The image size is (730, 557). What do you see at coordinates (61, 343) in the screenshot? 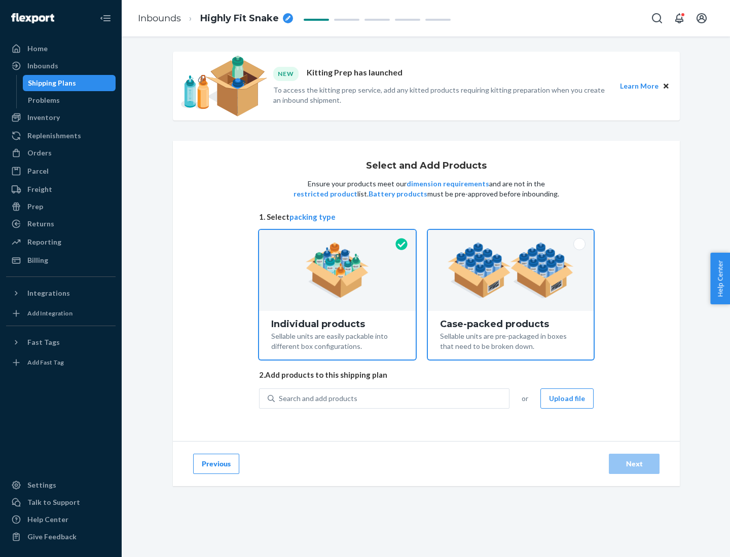
I see `button: Fast Tags` at bounding box center [61, 343].